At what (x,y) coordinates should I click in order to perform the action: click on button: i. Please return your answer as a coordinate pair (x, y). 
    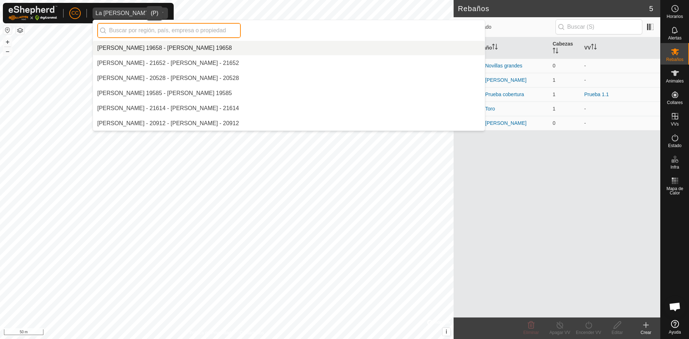
    Looking at the image, I should click on (446, 332).